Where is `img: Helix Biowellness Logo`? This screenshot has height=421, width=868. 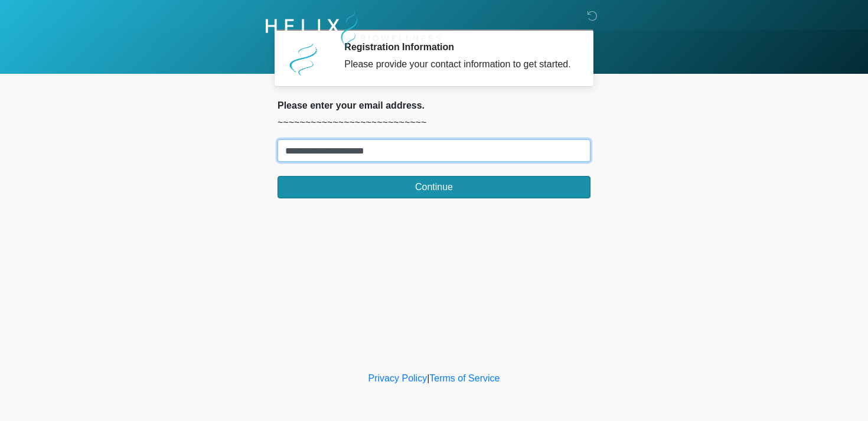 img: Helix Biowellness Logo is located at coordinates (353, 30).